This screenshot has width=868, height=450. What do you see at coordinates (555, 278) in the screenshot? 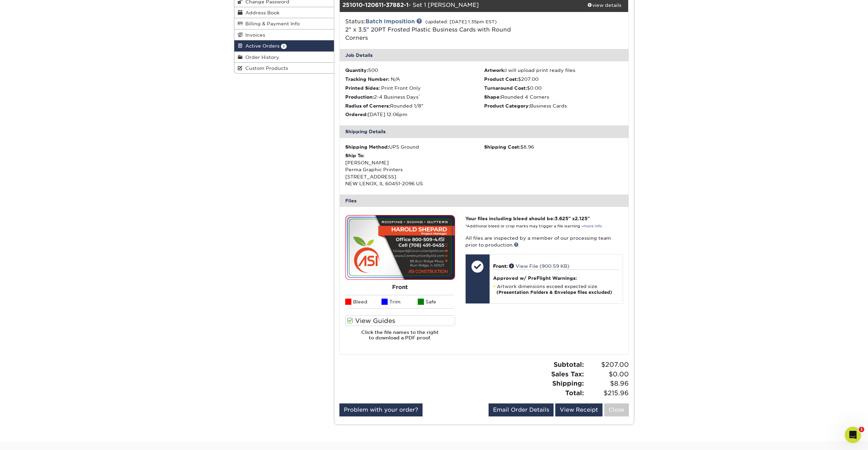
I see `h4: Approved w/ PreFlight Warnings:` at bounding box center [555, 278].